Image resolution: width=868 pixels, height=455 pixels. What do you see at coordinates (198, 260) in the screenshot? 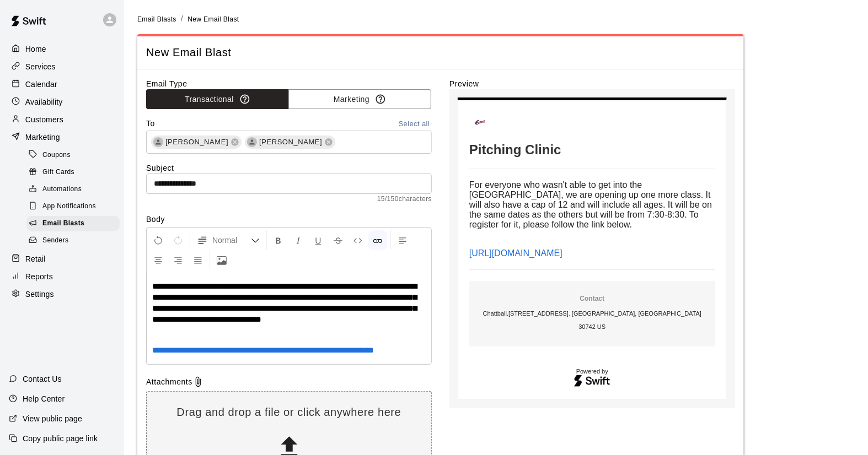
I see `button: Justify Align` at bounding box center [198, 260].